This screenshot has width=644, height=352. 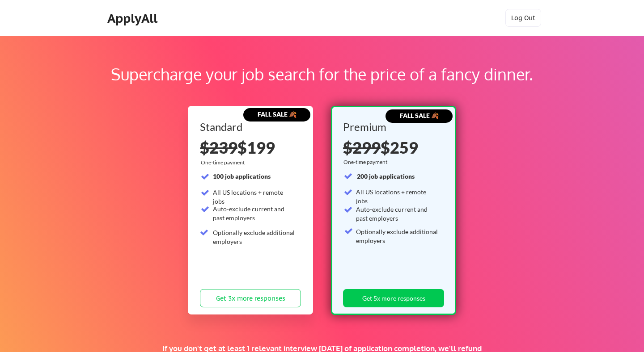 What do you see at coordinates (322, 74) in the screenshot?
I see `div: Supercharge your job search for the price of a fancy dinner.` at bounding box center [322, 74].